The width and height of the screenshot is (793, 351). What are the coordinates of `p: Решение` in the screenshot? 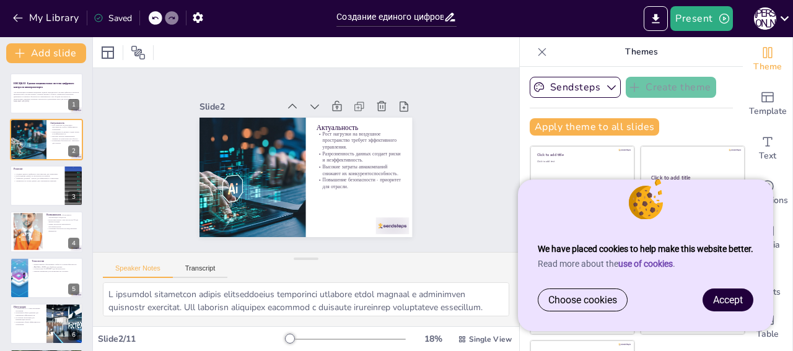 It's located at (37, 169).